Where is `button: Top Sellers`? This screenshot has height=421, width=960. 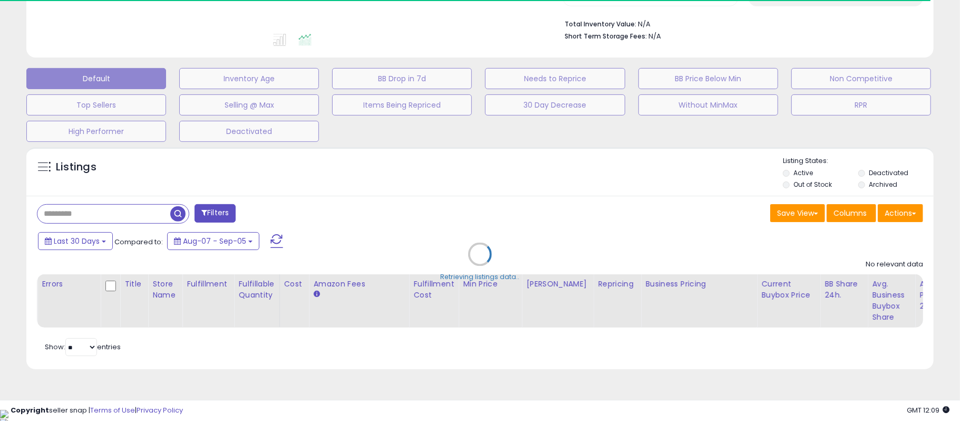
button: Top Sellers is located at coordinates (96, 105).